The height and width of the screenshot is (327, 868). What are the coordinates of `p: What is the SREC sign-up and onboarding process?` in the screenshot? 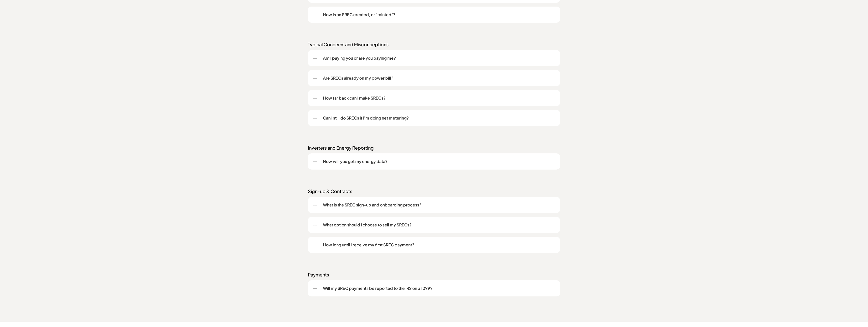 It's located at (439, 205).